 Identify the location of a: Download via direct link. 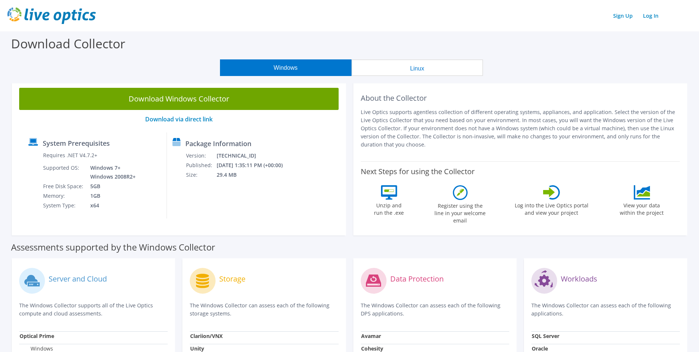
(179, 119).